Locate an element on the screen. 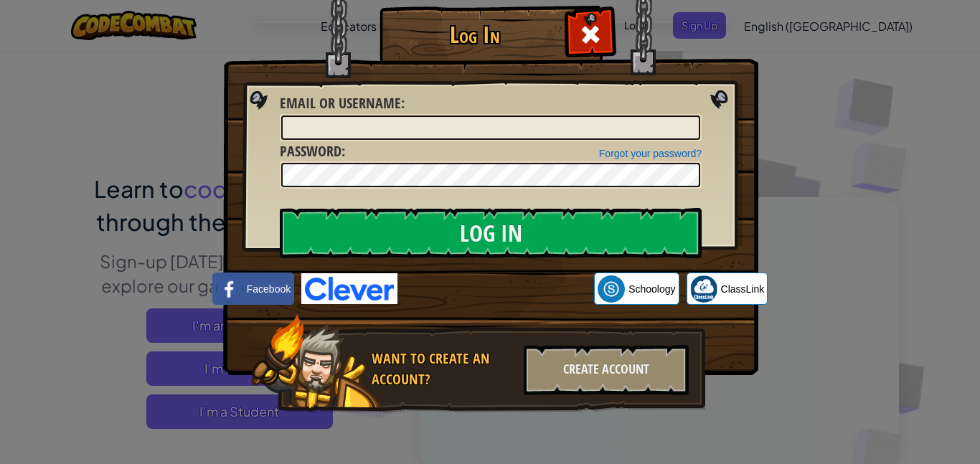  img: clever-logo-blue.png is located at coordinates (349, 288).